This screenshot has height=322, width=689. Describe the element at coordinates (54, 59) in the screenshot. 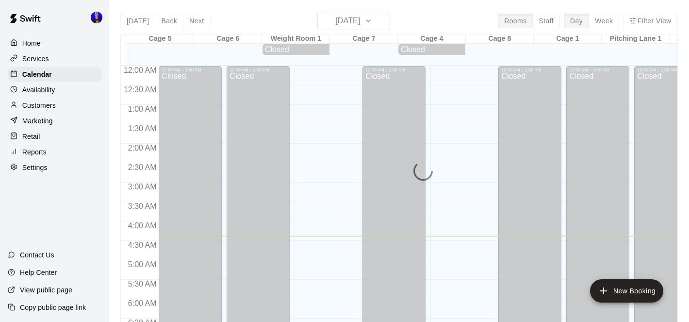

I see `a: Services` at that location.